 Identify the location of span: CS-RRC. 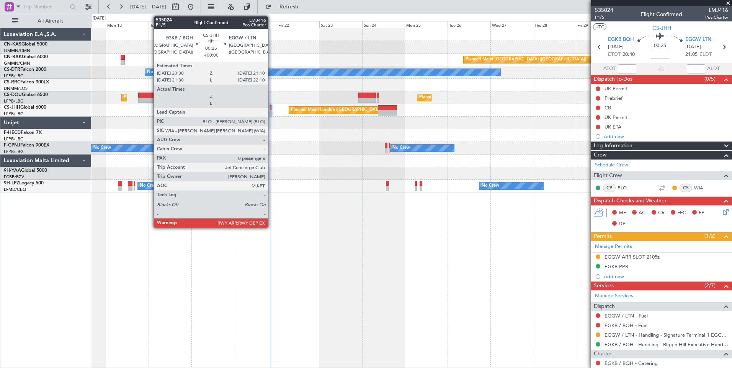
(12, 82).